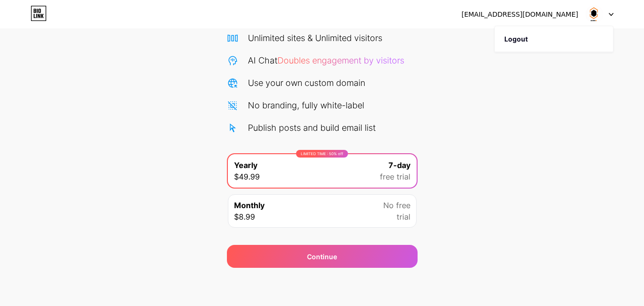 The height and width of the screenshot is (306, 644). What do you see at coordinates (244, 217) in the screenshot?
I see `span: $8.99` at bounding box center [244, 217].